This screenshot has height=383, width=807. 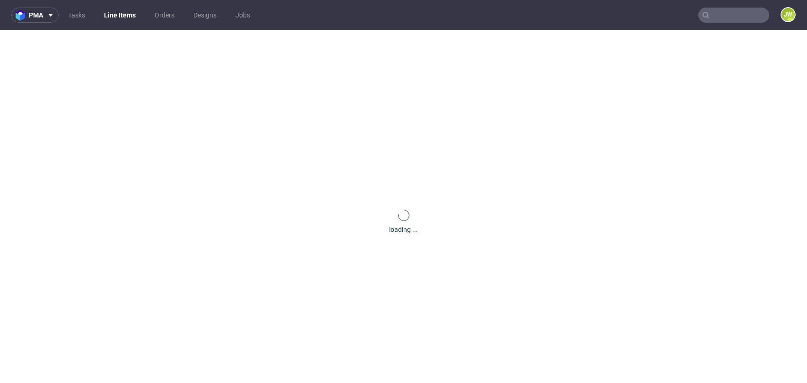 What do you see at coordinates (205, 15) in the screenshot?
I see `a: Designs` at bounding box center [205, 15].